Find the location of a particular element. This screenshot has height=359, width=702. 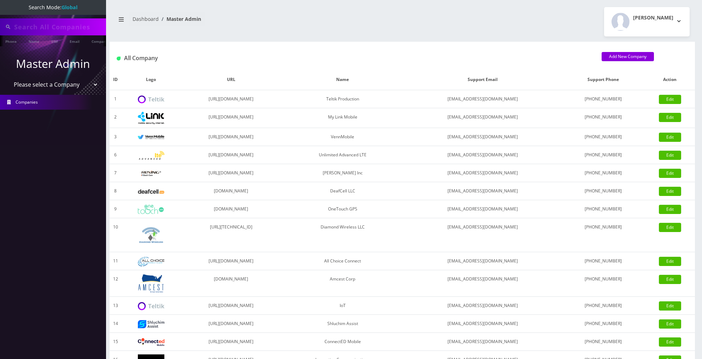

img: Shluchim Assist is located at coordinates (151, 324).